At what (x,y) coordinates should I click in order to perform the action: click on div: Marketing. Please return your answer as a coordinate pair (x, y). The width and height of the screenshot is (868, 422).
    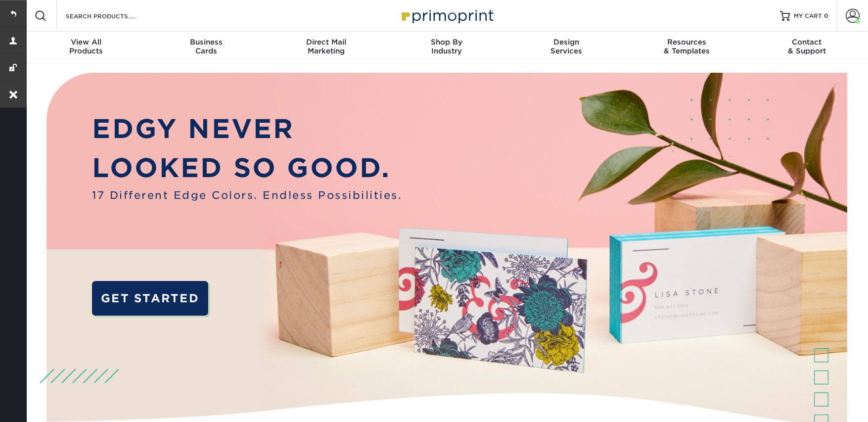
    Looking at the image, I should click on (326, 47).